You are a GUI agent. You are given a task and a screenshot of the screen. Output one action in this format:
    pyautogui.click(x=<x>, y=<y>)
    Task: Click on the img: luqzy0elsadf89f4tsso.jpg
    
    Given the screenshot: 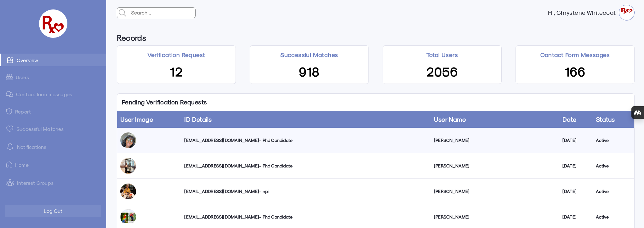 What is the action you would take?
    pyautogui.click(x=128, y=191)
    